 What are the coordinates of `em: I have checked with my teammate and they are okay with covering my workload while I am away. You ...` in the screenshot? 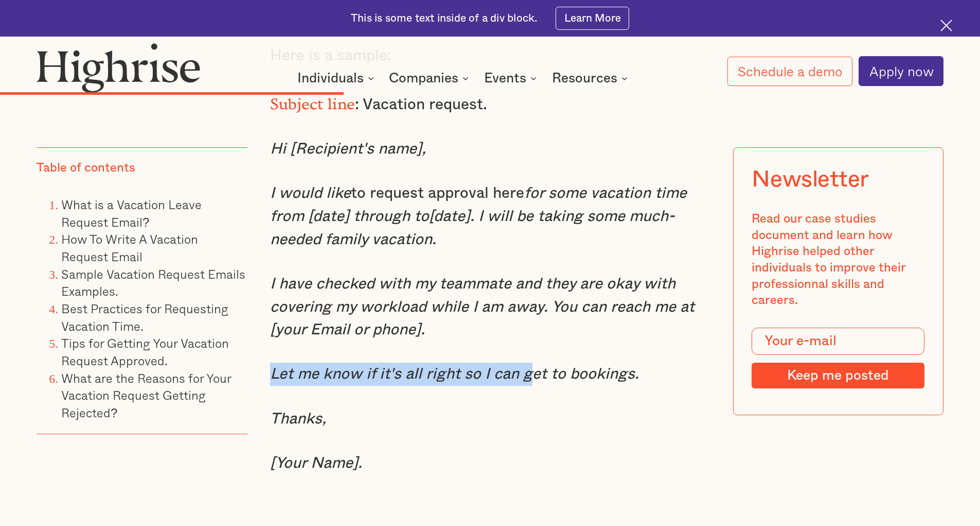 It's located at (483, 307).